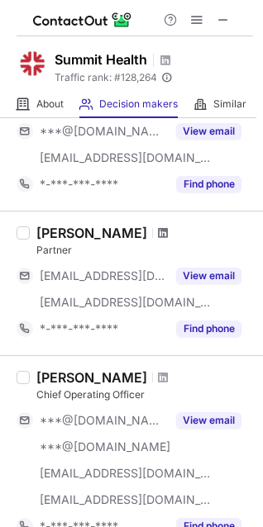  What do you see at coordinates (83, 20) in the screenshot?
I see `img: ContactOut v5.3.10` at bounding box center [83, 20].